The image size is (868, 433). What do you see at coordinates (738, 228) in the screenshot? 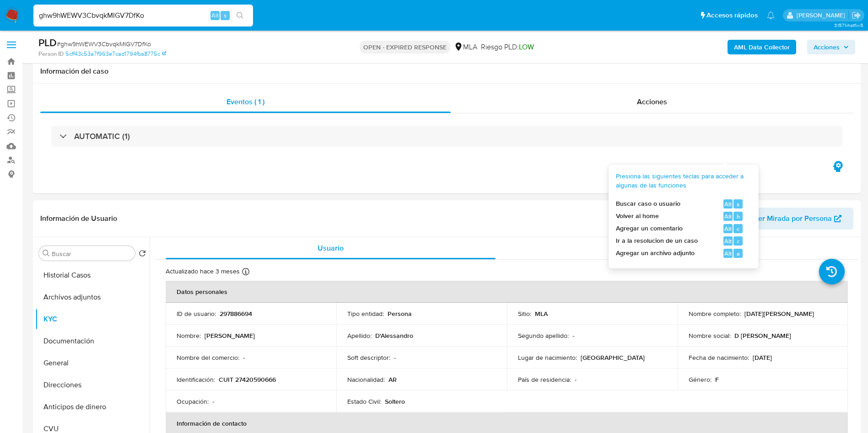
I see `span: c` at bounding box center [738, 228].